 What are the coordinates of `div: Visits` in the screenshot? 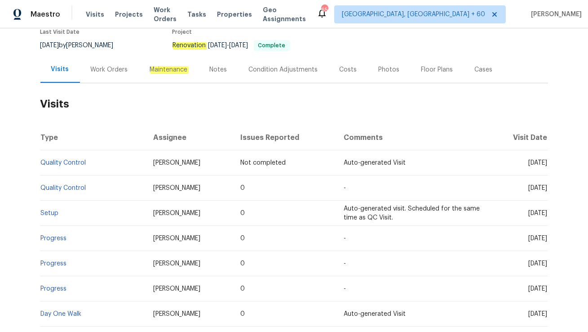 It's located at (60, 69).